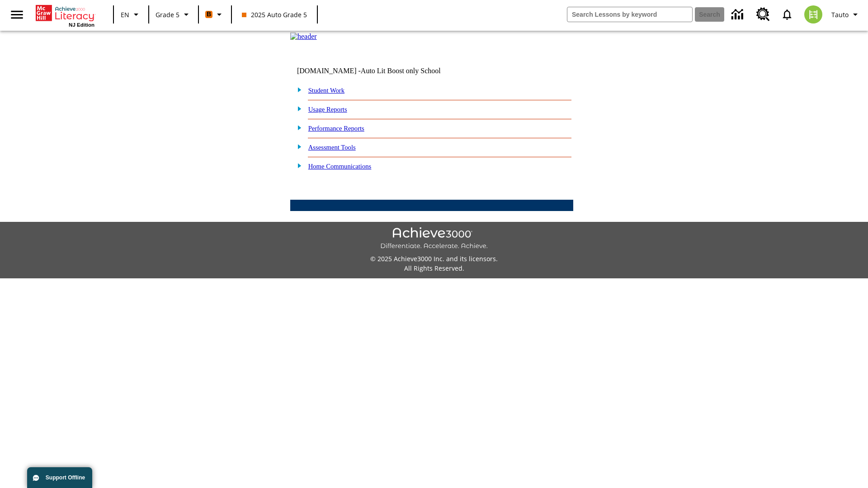 The image size is (868, 488). I want to click on a: Data Center, so click(738, 15).